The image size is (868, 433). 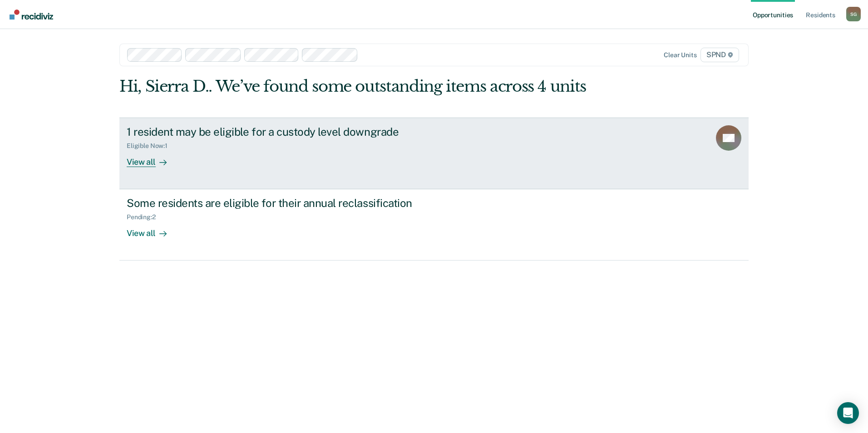 What do you see at coordinates (854, 14) in the screenshot?
I see `div: S G` at bounding box center [854, 14].